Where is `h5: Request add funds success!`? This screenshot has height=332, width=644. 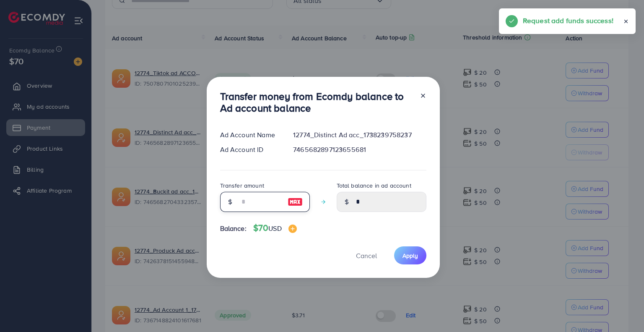
h5: Request add funds success! is located at coordinates (568, 21).